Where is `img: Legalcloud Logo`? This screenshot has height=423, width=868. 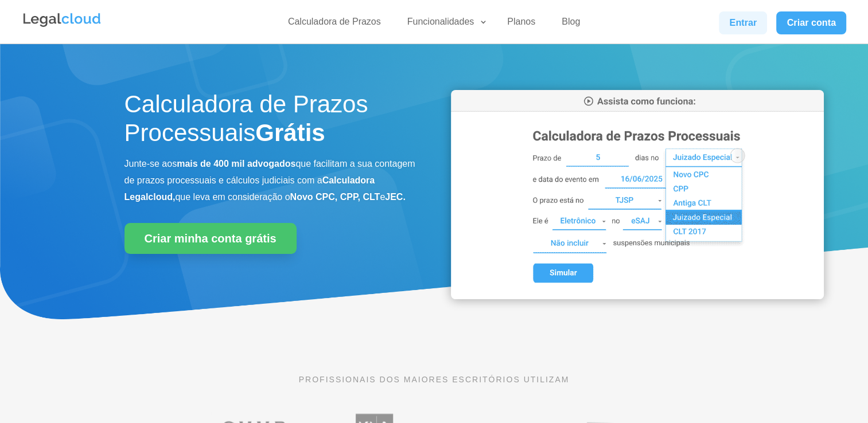 img: Legalcloud Logo is located at coordinates (62, 20).